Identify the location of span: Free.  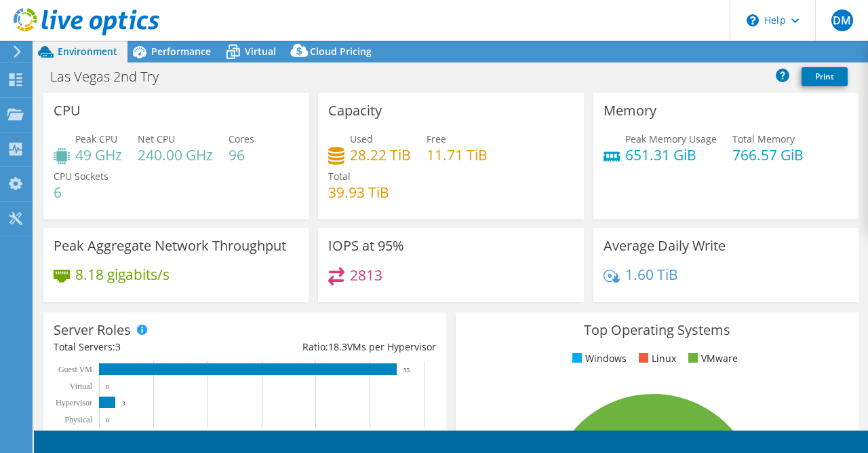
(436, 139).